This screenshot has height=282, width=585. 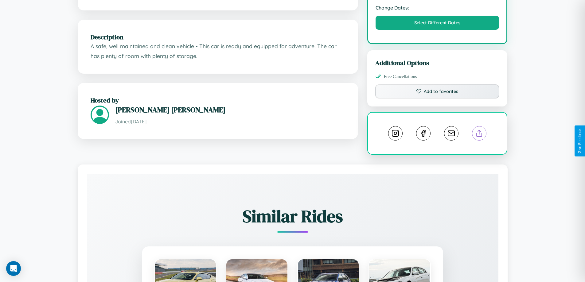 What do you see at coordinates (400, 76) in the screenshot?
I see `span: Free Cancellations` at bounding box center [400, 76].